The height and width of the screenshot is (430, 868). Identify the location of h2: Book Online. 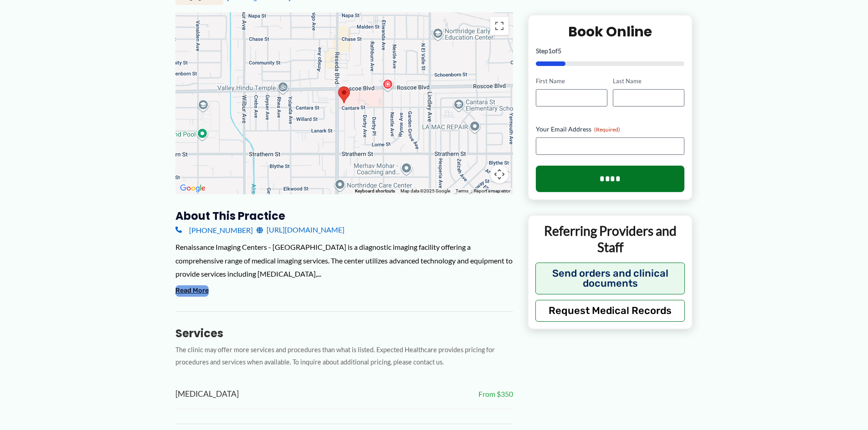
(610, 32).